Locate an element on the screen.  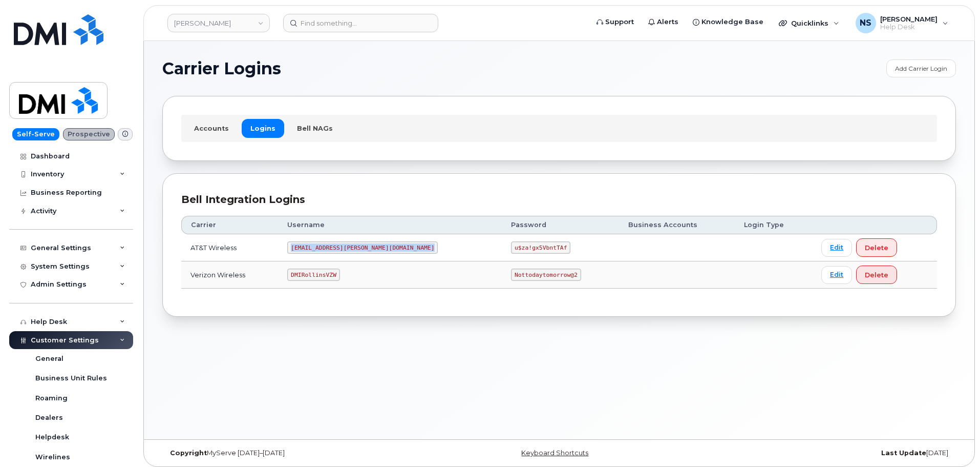
code: u$za!gx5VbntTAf is located at coordinates (541, 248).